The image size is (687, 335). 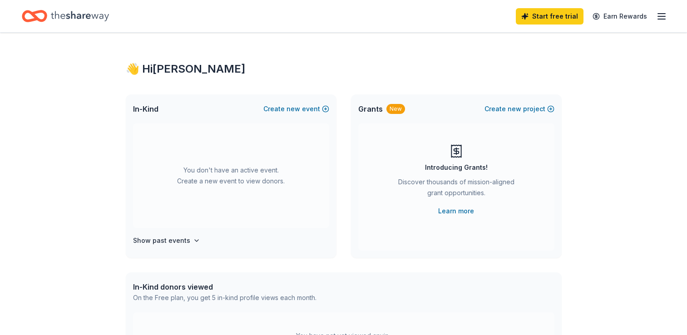 What do you see at coordinates (549, 16) in the screenshot?
I see `a: Start free trial` at bounding box center [549, 16].